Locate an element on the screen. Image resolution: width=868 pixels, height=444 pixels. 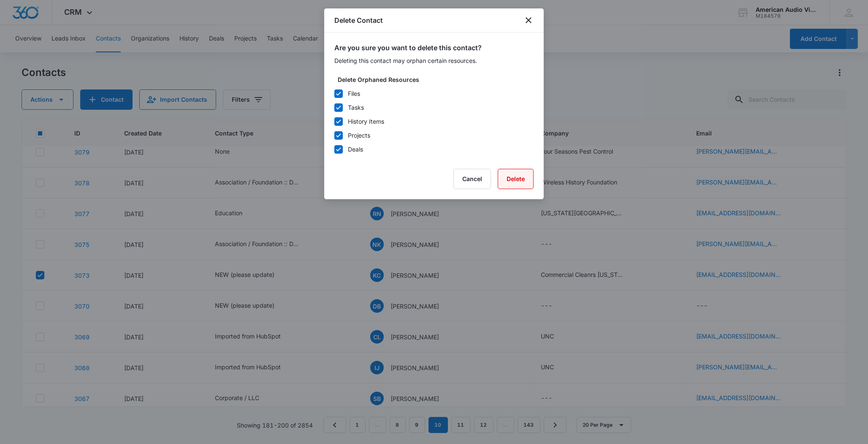
button: close is located at coordinates (529, 20).